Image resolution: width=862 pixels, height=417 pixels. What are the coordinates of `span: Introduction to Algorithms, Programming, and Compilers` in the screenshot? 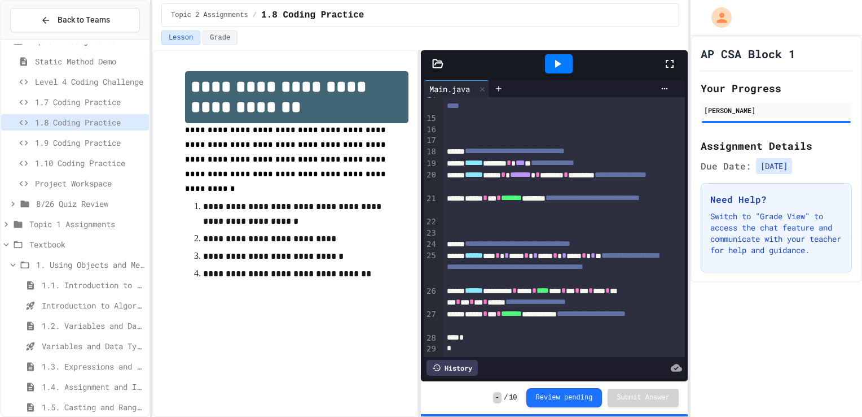 It's located at (93, 305).